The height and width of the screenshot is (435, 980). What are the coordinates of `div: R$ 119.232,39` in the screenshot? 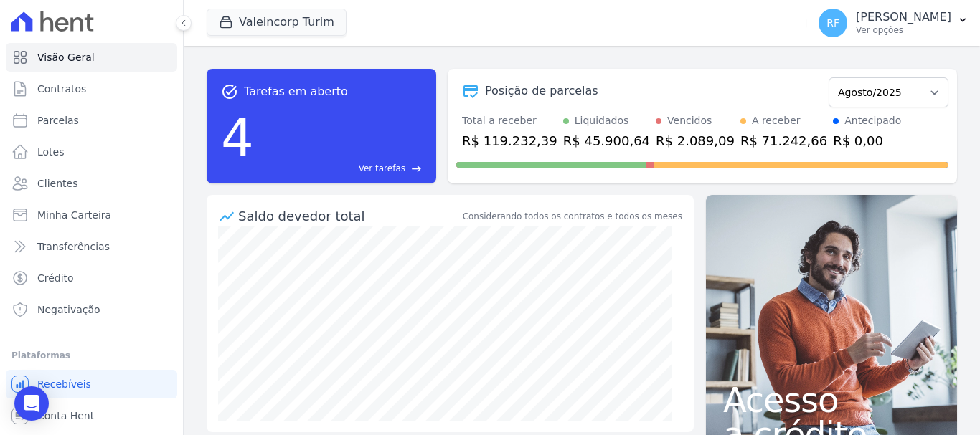 It's located at (509, 141).